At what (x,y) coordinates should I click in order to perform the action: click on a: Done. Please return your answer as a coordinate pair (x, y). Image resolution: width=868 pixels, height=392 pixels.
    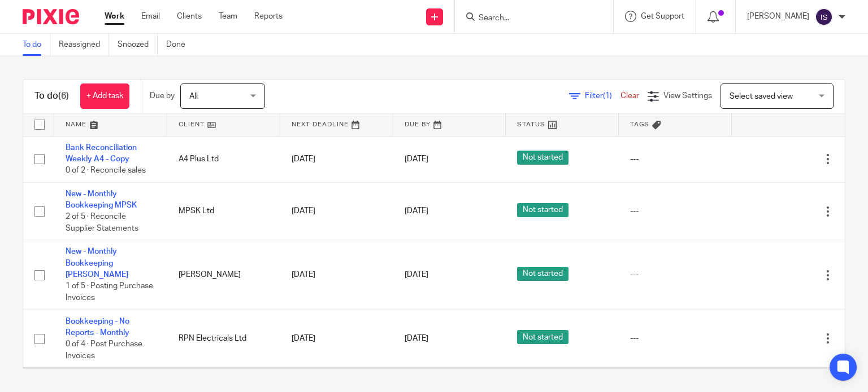
    Looking at the image, I should click on (180, 44).